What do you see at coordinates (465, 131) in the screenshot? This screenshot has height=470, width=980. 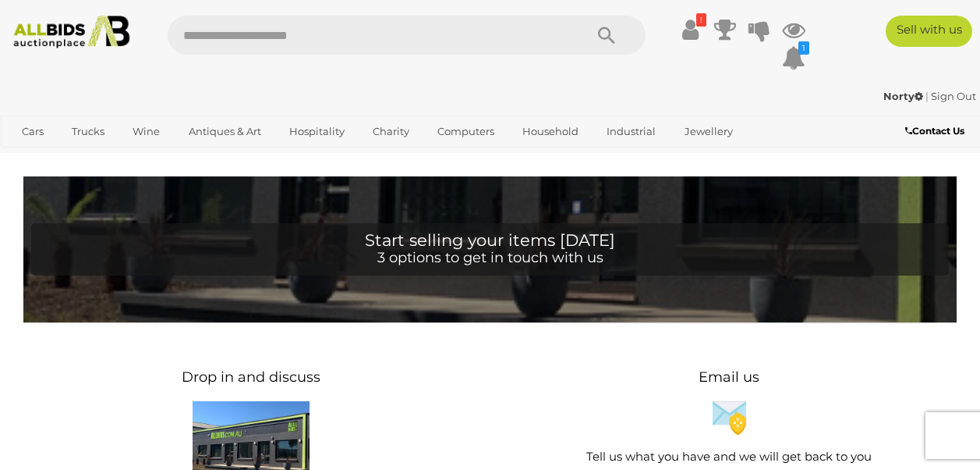 I see `a: Computers` at bounding box center [465, 131].